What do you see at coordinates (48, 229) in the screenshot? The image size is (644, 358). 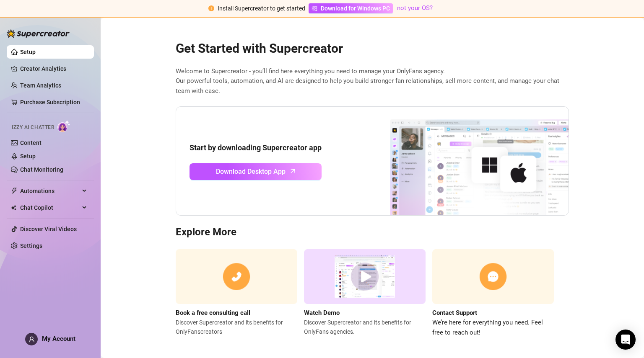 I see `a: Discover Viral Videos` at bounding box center [48, 229].